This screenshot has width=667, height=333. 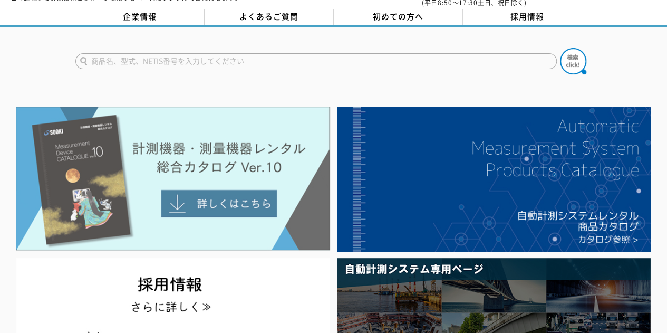 What do you see at coordinates (494, 179) in the screenshot?
I see `img: 自動計測システムカタログ` at bounding box center [494, 179].